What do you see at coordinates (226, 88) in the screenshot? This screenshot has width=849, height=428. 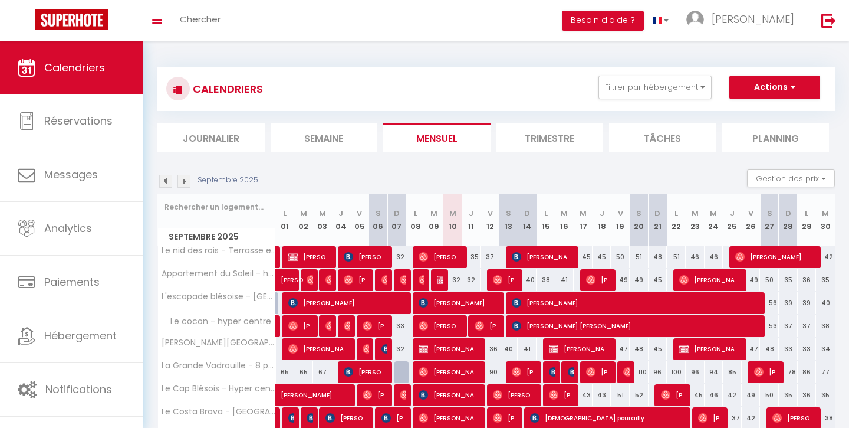 I see `h3: CALENDRIERS` at bounding box center [226, 88].